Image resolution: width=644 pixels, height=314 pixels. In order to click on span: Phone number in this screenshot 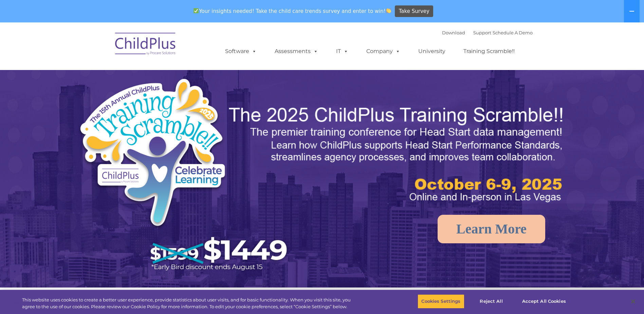, I will do `click(109, 75)`.